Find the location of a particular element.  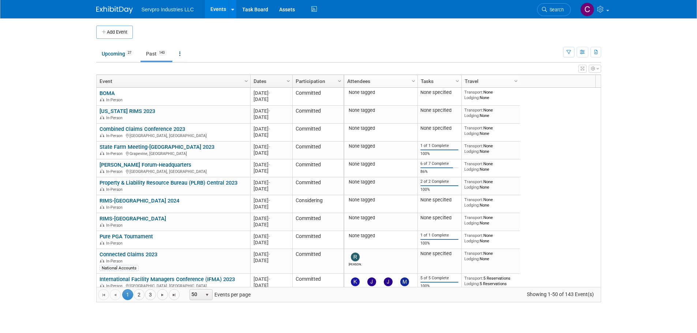

a: Upcoming27 is located at coordinates (117, 54).